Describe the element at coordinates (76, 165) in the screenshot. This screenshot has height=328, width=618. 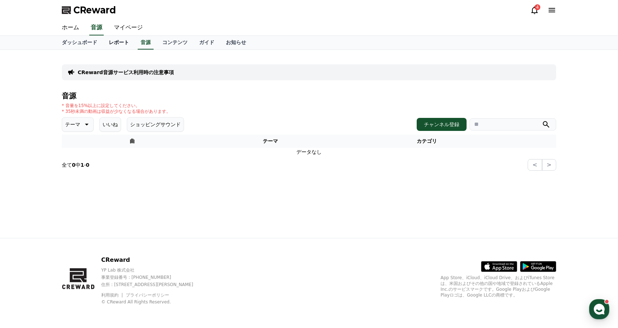
I see `p: 全て 中 -` at that location.